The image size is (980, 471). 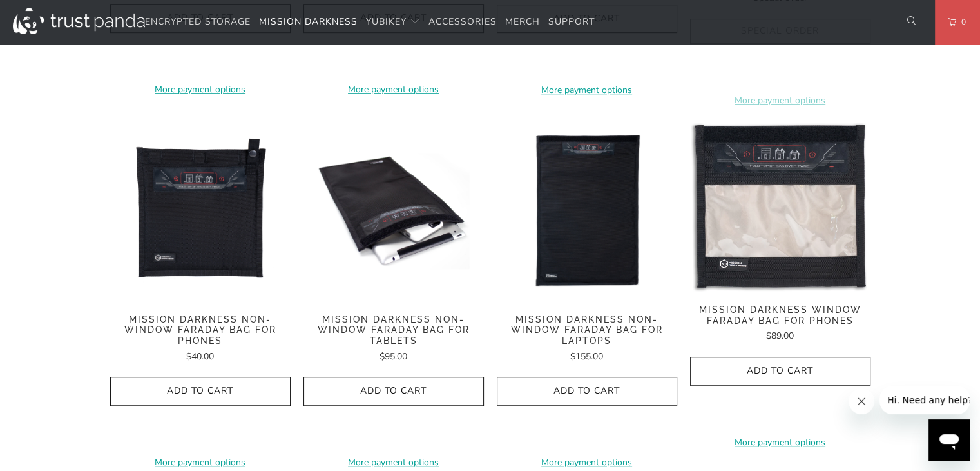 What do you see at coordinates (393, 339) in the screenshot?
I see `a: Mission Darkness Non-Window Faraday Bag for Tablets $95.00` at bounding box center [393, 339].